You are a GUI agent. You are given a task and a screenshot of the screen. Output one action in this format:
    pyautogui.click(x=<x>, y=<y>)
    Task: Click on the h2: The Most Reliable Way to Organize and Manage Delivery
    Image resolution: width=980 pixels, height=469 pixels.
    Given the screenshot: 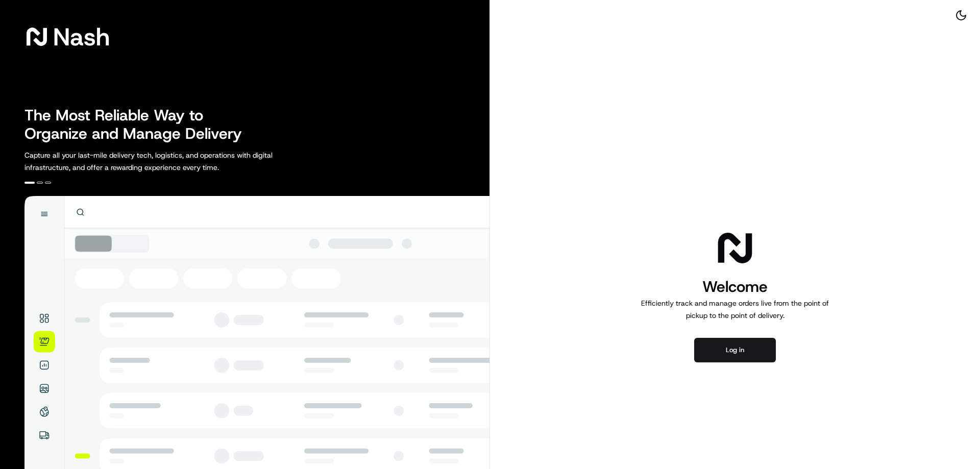 What is the action you would take?
    pyautogui.click(x=139, y=124)
    